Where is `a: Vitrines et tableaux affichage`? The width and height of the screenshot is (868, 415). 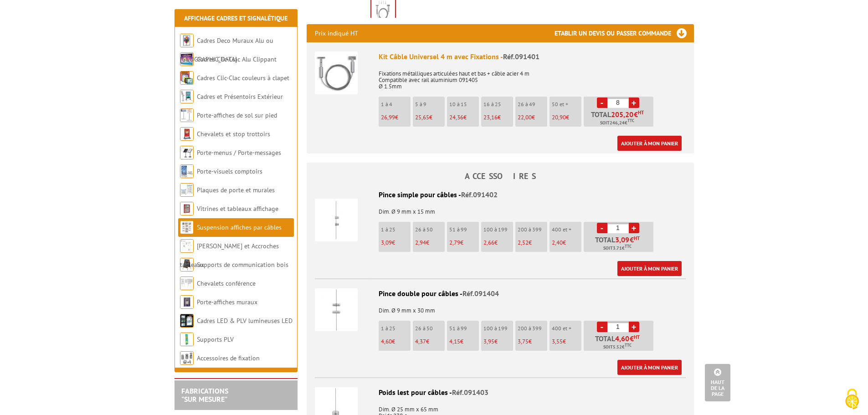
a: Vitrines et tableaux affichage is located at coordinates (237, 209).